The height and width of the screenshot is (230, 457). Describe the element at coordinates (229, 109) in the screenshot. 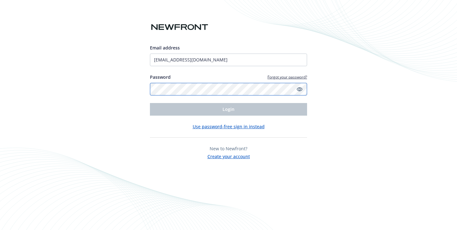

I see `button: Login` at that location.